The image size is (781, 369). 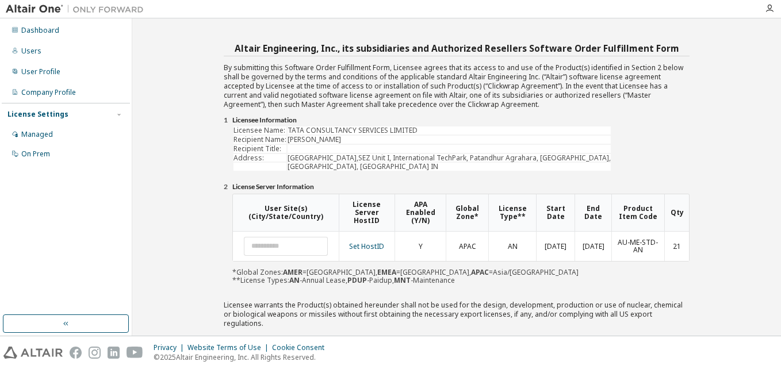 What do you see at coordinates (38, 114) in the screenshot?
I see `div: License Settings` at bounding box center [38, 114].